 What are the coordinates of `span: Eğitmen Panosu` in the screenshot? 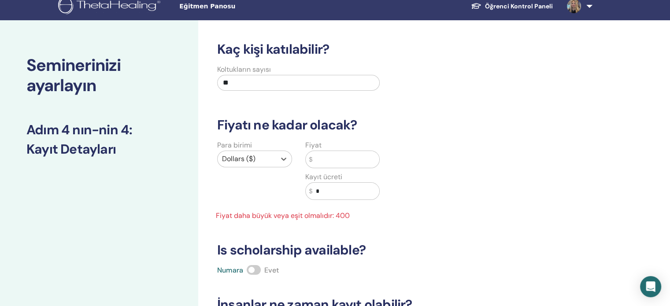 It's located at (245, 6).